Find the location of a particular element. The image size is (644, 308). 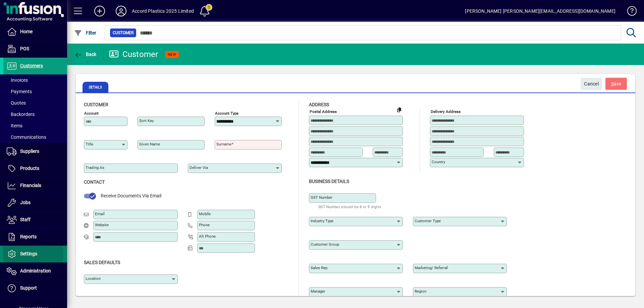

app-page-header-button: Back is located at coordinates (86, 54).